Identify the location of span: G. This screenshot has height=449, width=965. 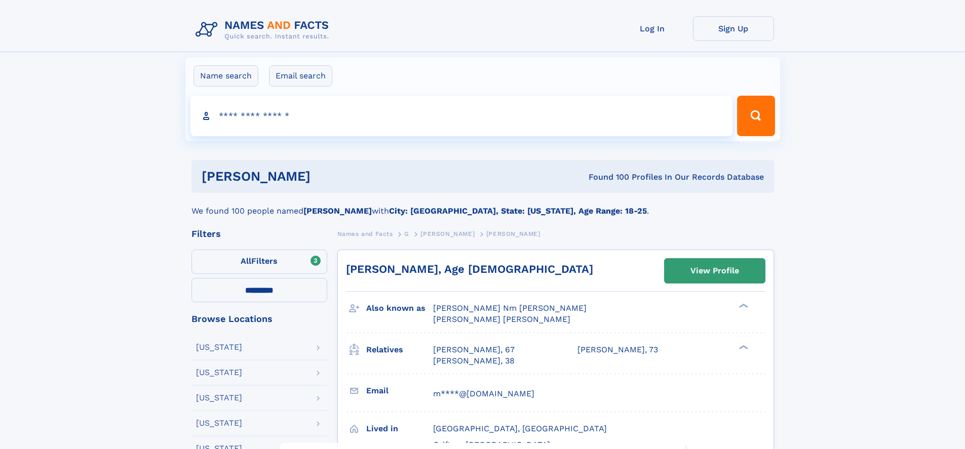
(407, 234).